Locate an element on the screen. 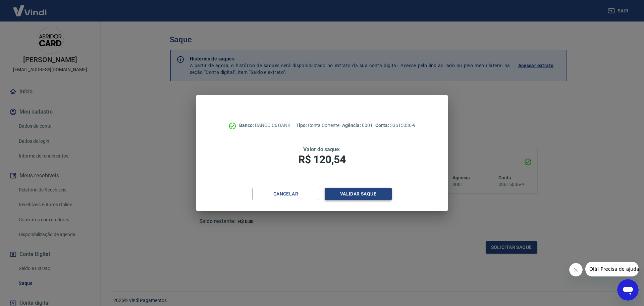  button: Validar saque is located at coordinates (358, 194).